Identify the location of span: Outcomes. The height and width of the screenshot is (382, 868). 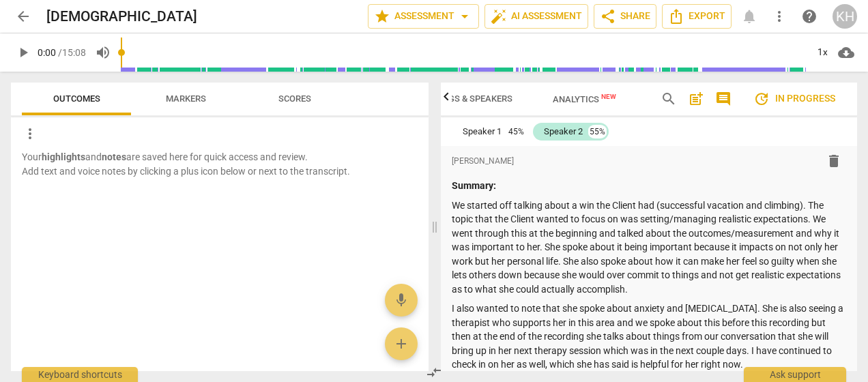
(77, 98).